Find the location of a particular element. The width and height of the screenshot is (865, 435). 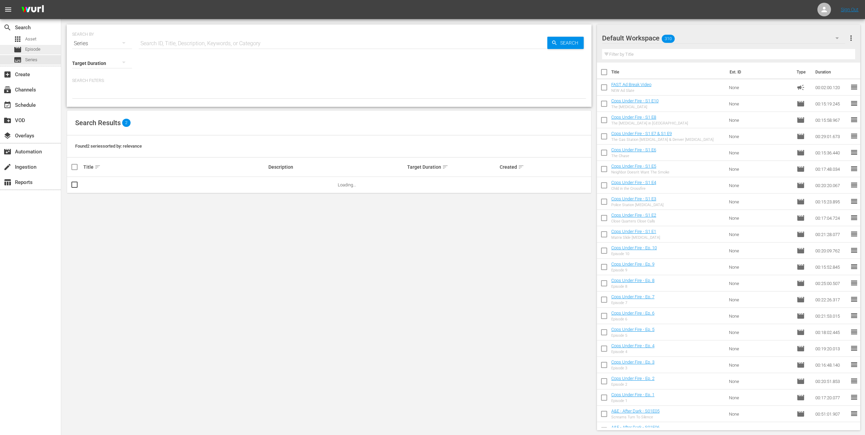

span: menu is located at coordinates (8, 10).